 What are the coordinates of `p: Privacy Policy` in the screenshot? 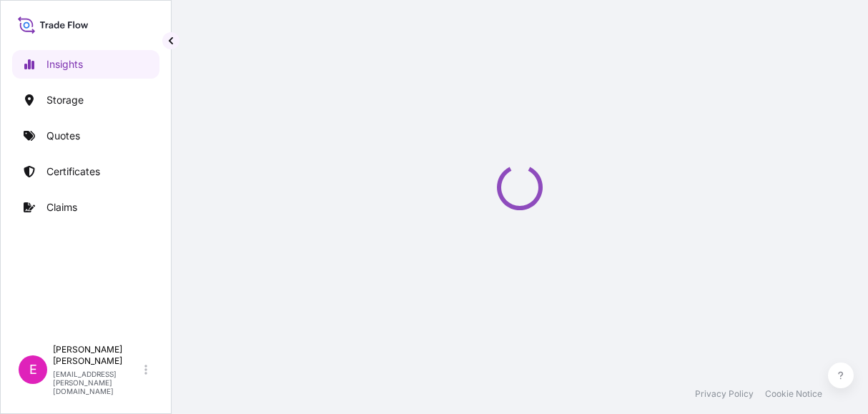 It's located at (725, 394).